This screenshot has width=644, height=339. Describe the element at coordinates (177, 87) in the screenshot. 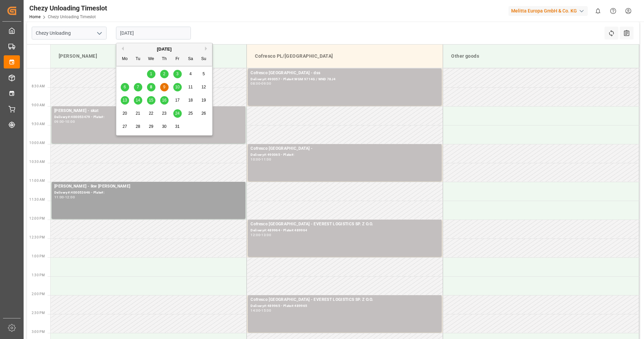

I see `span: 10` at that location.